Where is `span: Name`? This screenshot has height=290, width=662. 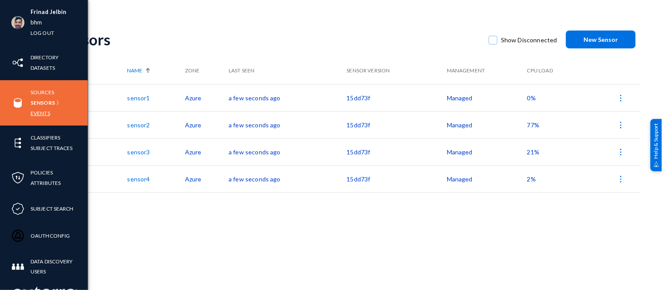
span: Name is located at coordinates (135, 71).